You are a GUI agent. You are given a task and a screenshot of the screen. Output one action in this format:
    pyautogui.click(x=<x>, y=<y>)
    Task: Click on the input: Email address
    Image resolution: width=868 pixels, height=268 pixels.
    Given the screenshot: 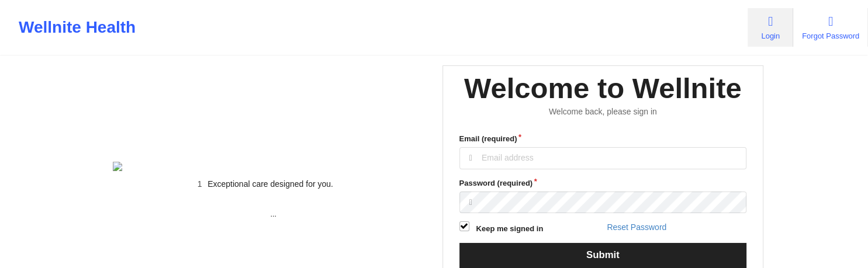 What is the action you would take?
    pyautogui.click(x=603, y=158)
    